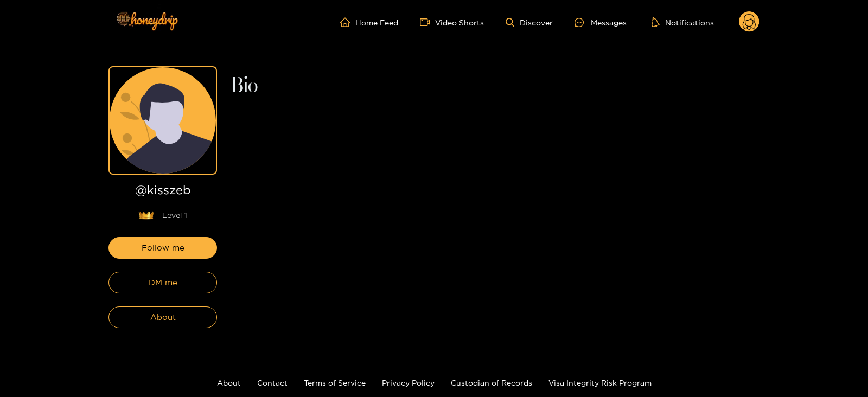 Image resolution: width=868 pixels, height=397 pixels. What do you see at coordinates (163, 283) in the screenshot?
I see `button: DM me` at bounding box center [163, 283].